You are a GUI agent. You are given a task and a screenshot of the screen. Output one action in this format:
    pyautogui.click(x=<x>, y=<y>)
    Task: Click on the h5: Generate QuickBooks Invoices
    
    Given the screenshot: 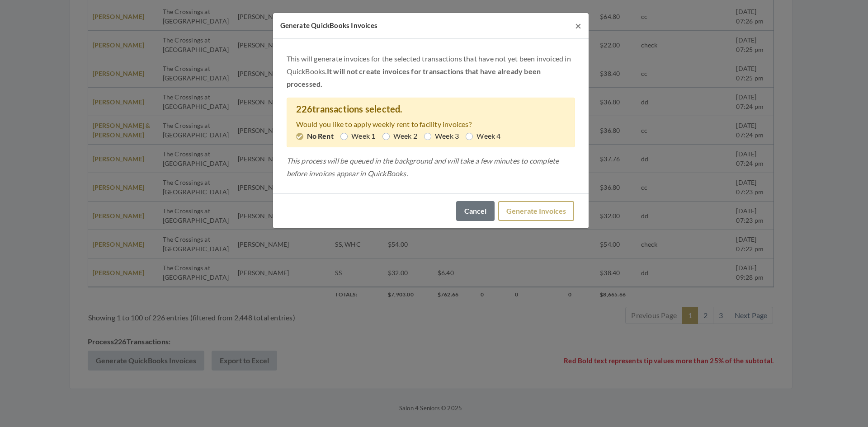 What is the action you would take?
    pyautogui.click(x=329, y=25)
    